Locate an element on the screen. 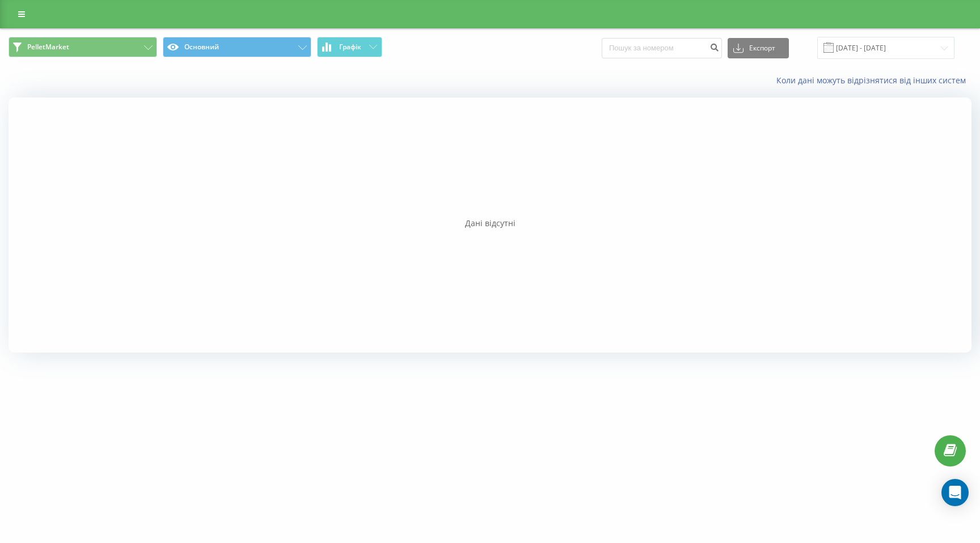 This screenshot has height=543, width=980. a: Коли дані можуть відрізнятися вiд інших систем is located at coordinates (874, 80).